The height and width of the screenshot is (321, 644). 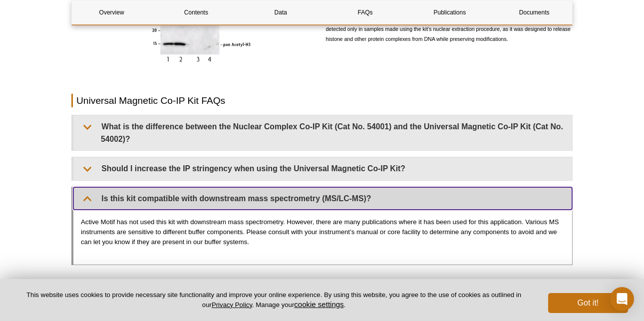 What do you see at coordinates (195, 12) in the screenshot?
I see `a: Contents` at bounding box center [195, 12].